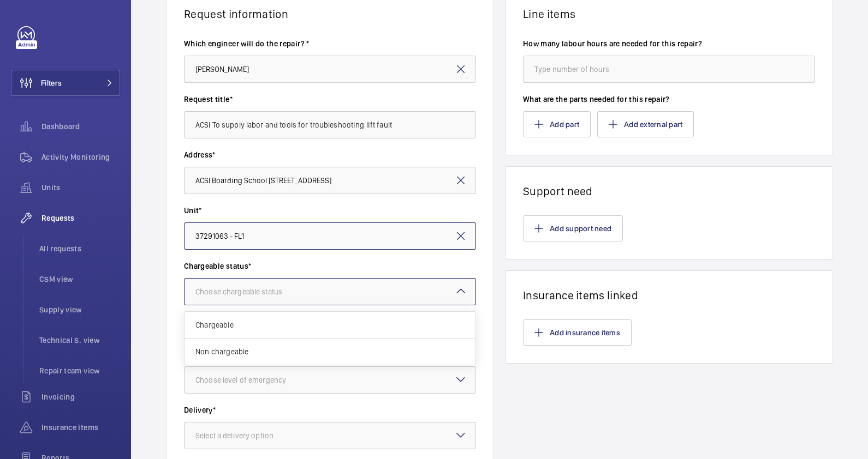 This screenshot has width=868, height=459. What do you see at coordinates (65, 83) in the screenshot?
I see `button: Filters` at bounding box center [65, 83].